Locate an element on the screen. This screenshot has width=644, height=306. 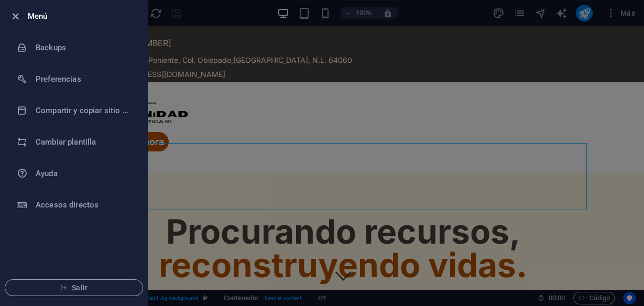
h6: Compartir y copiar sitio web is located at coordinates (84, 111).